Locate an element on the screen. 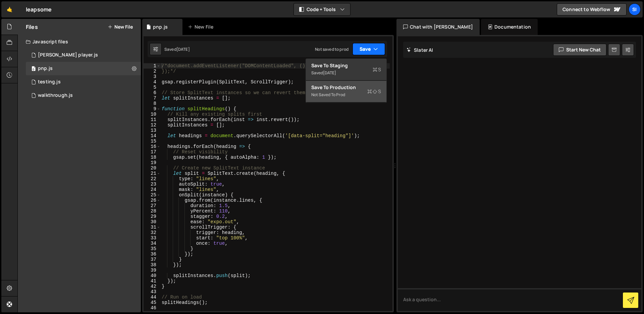 This screenshot has height=314, width=644. div: 34 is located at coordinates (152, 243).